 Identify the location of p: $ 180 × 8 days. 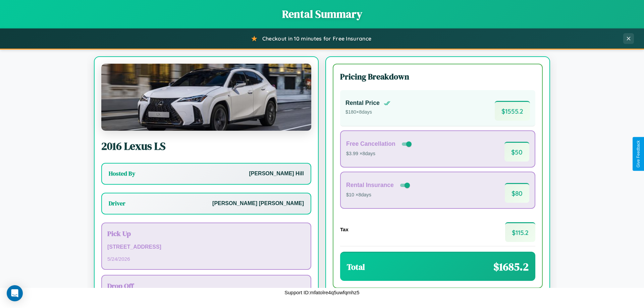
(368, 112).